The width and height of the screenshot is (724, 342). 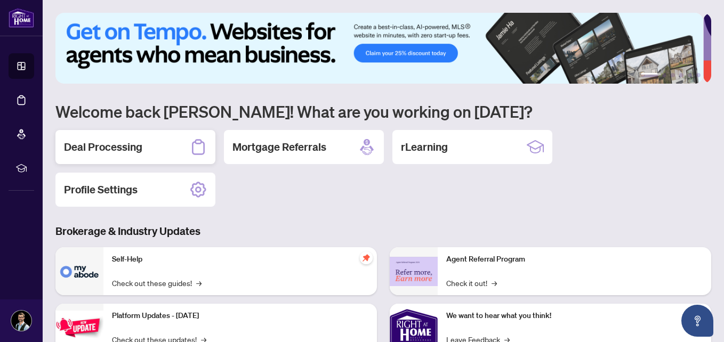 What do you see at coordinates (664, 75) in the screenshot?
I see `button: 2` at bounding box center [664, 75].